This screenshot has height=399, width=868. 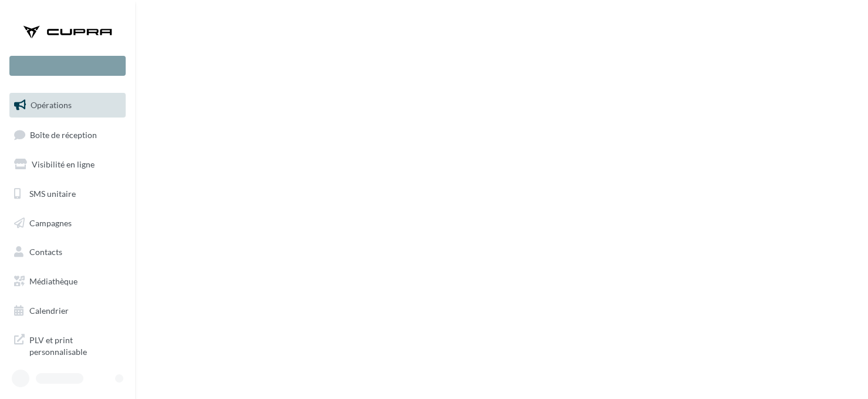 I want to click on a: PLV et print personnalisable, so click(x=67, y=345).